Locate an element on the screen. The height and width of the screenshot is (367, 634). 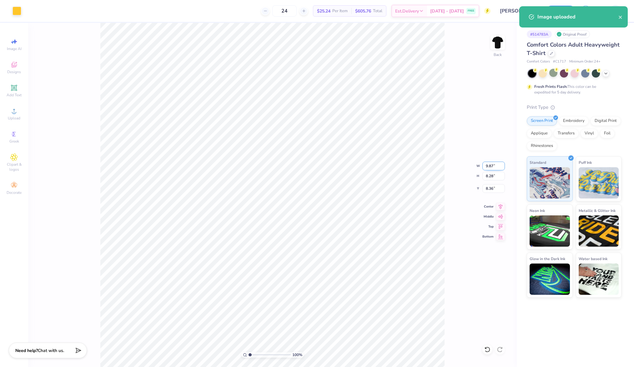
div: Digital Print is located at coordinates (605, 121).